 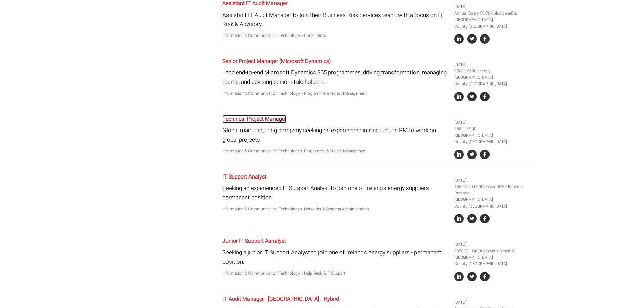 What do you see at coordinates (336, 35) in the screenshot?
I see `p: Information & Communication Technology > Consultants` at bounding box center [336, 35].